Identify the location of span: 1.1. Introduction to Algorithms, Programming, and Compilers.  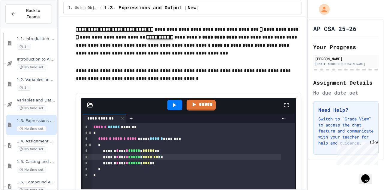
(36, 39).